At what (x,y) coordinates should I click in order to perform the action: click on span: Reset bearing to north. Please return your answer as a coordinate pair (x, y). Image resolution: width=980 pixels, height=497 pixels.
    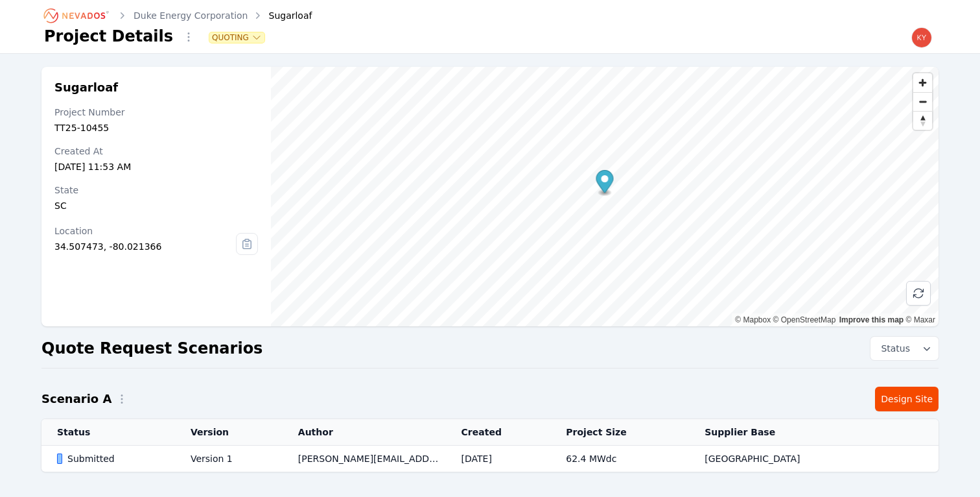
    Looking at the image, I should click on (922, 120).